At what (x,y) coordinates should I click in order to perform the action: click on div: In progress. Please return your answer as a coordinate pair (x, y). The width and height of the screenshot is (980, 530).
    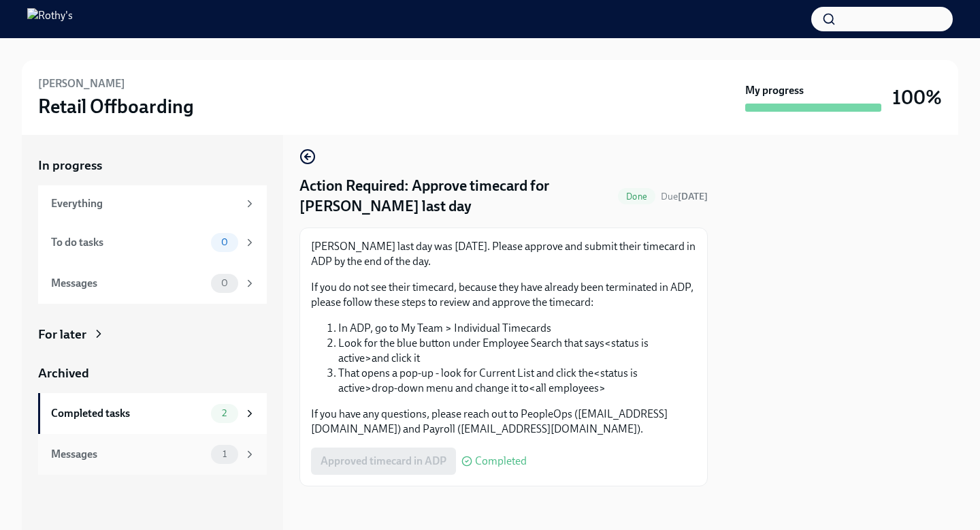
    Looking at the image, I should click on (153, 166).